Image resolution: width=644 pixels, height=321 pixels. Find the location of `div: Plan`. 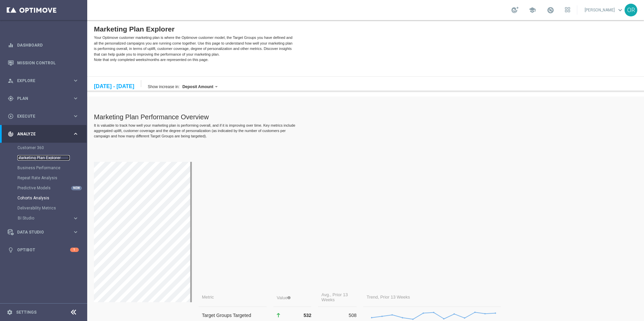

div: Plan is located at coordinates (40, 98).